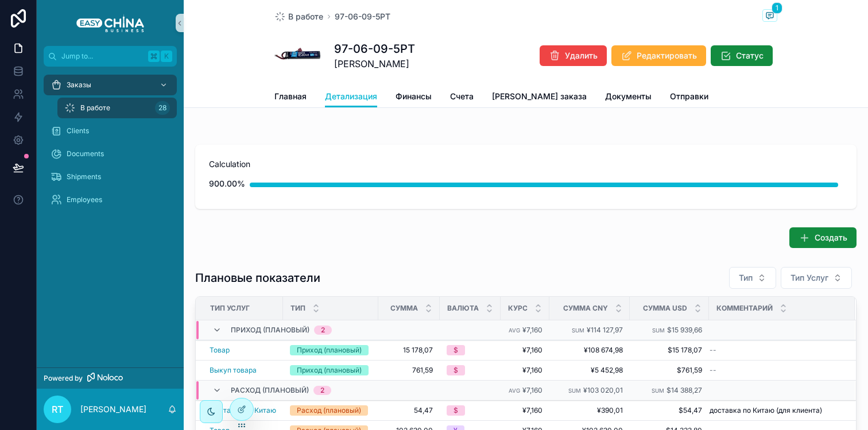 The image size is (868, 430). I want to click on span: Редактировать, so click(666, 55).